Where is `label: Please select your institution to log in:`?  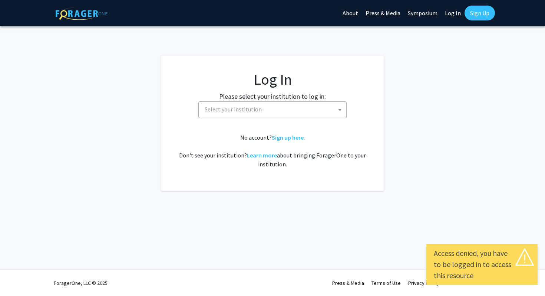 label: Please select your institution to log in: is located at coordinates (273, 96).